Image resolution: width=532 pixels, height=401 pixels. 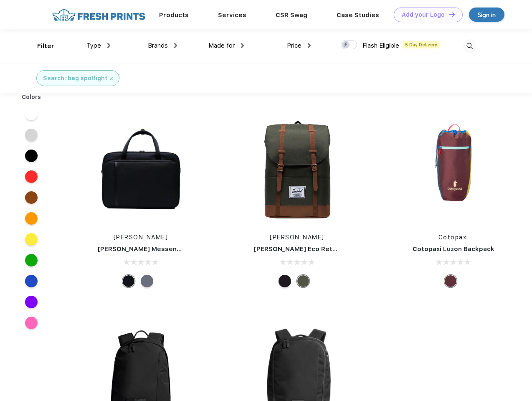 I want to click on a: Products, so click(x=174, y=15).